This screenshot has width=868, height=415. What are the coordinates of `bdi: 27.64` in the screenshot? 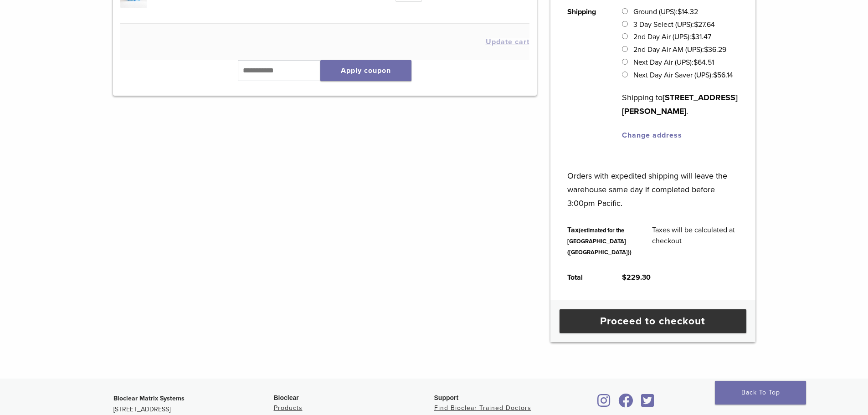 It's located at (705, 25).